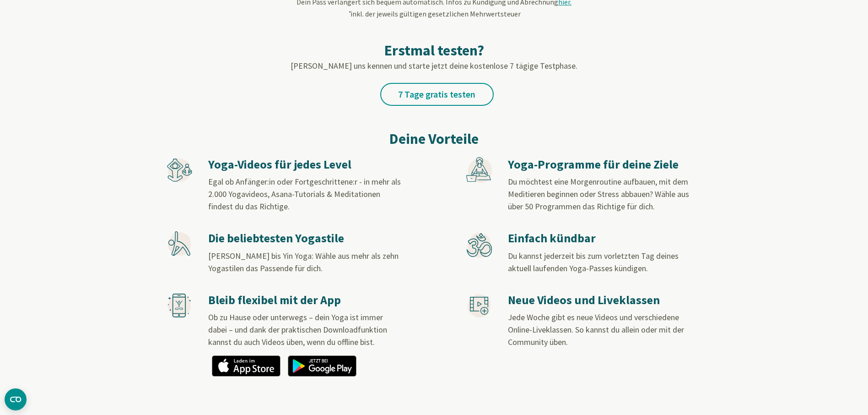 The width and height of the screenshot is (868, 415). What do you see at coordinates (437, 94) in the screenshot?
I see `a: 7 Tage gratis testen` at bounding box center [437, 94].